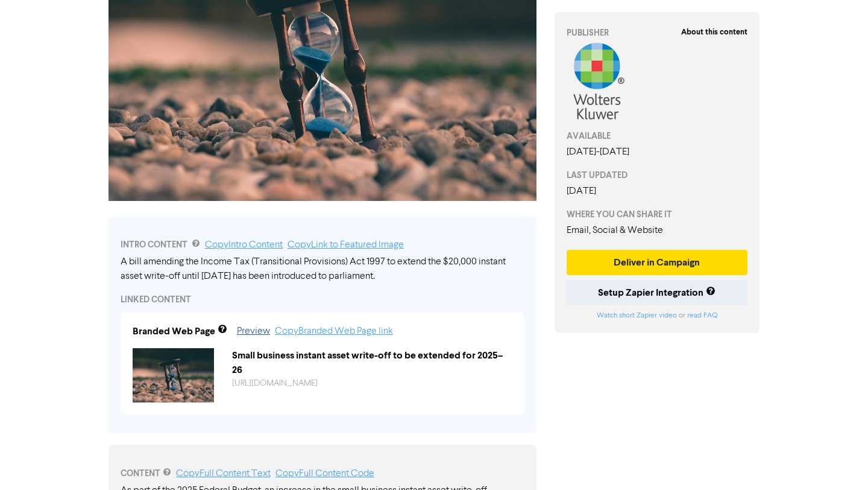  What do you see at coordinates (657, 315) in the screenshot?
I see `div: or` at bounding box center [657, 315].